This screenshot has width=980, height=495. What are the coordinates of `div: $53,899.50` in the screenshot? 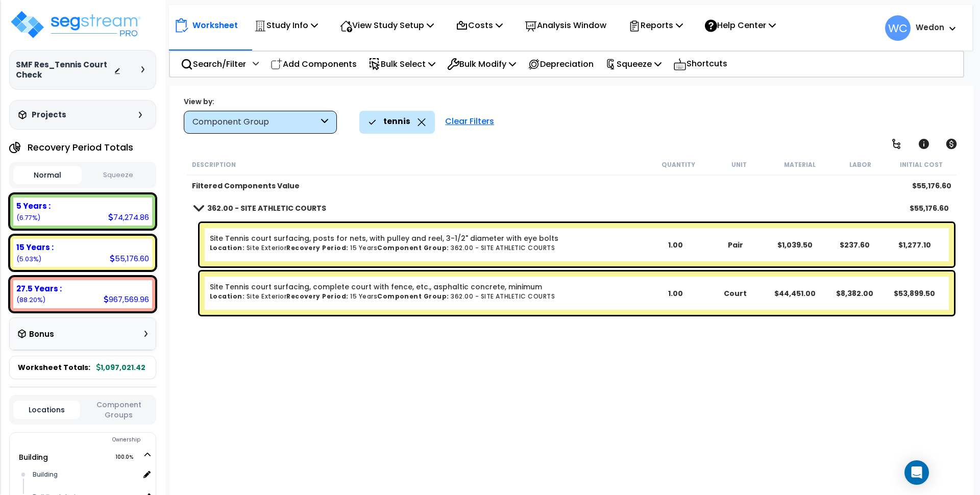 It's located at (914, 293).